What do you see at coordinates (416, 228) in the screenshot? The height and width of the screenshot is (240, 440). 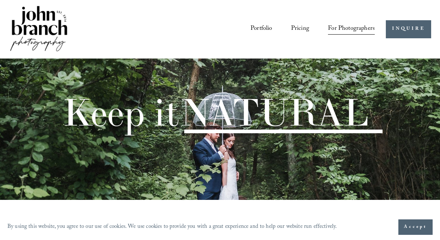 I see `button: Accept` at bounding box center [416, 228].